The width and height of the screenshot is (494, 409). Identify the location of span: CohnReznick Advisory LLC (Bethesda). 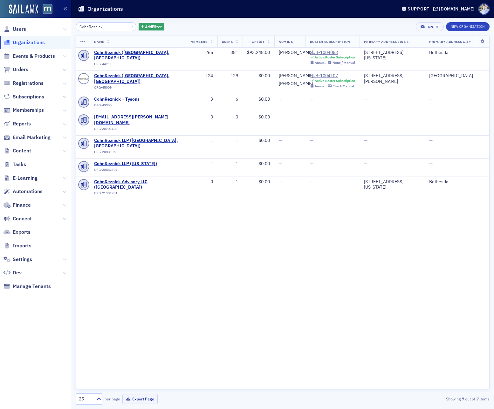
(138, 185).